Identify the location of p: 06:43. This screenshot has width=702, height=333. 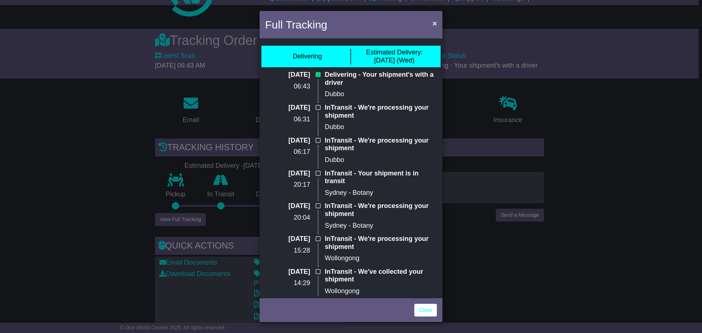
(288, 87).